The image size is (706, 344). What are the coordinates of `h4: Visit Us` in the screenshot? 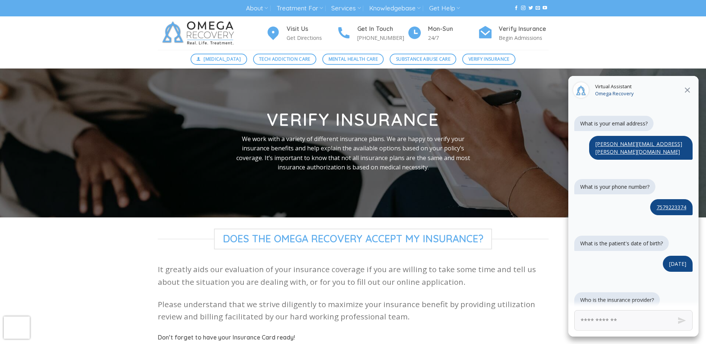 It's located at (312, 29).